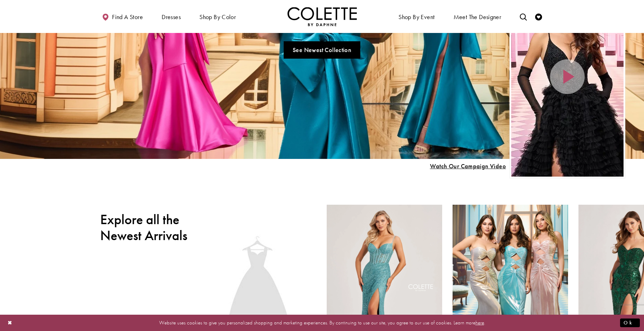 This screenshot has width=644, height=331. I want to click on a: Check Wishlist, so click(539, 16).